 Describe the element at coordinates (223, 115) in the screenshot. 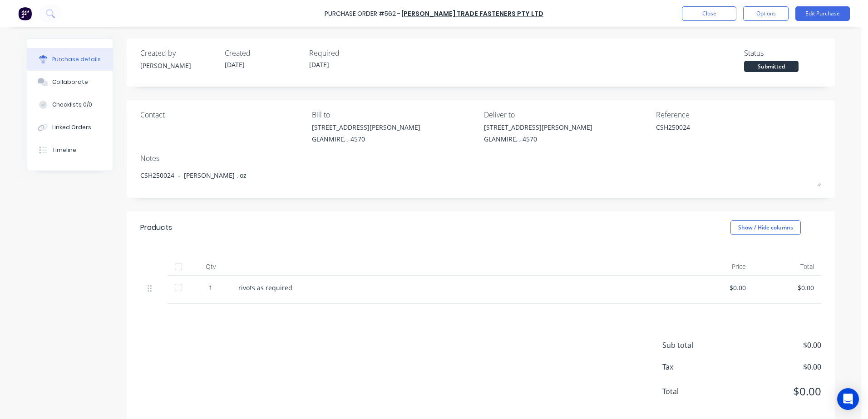

I see `div: Contact` at that location.